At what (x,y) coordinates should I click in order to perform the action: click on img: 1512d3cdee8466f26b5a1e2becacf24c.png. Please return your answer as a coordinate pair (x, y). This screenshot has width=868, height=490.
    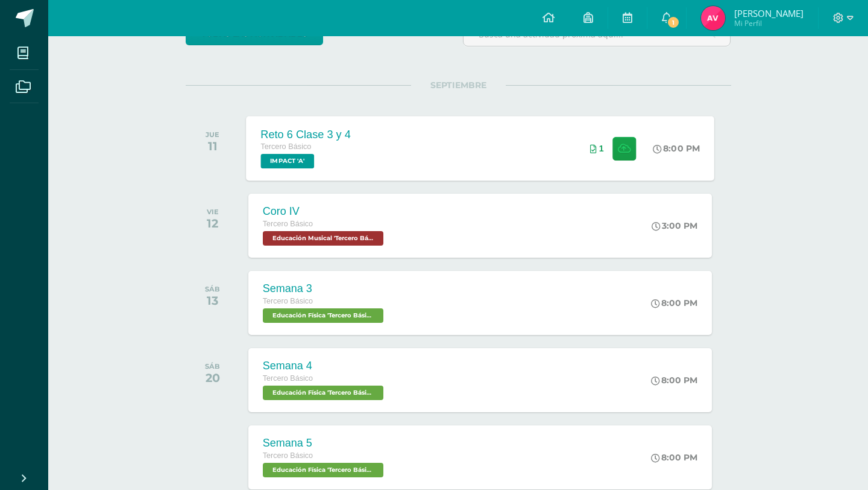
    Looking at the image, I should click on (714, 18).